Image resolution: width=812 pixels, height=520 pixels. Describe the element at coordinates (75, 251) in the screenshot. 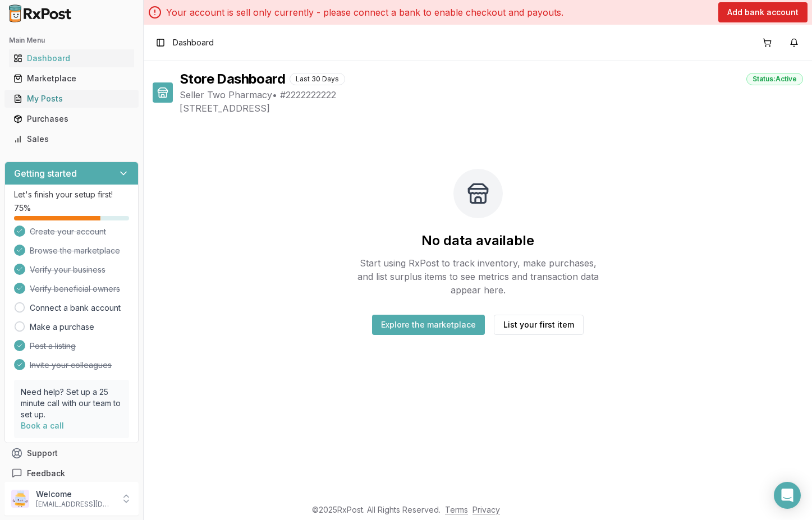

I see `span: Browse the marketplace` at that location.